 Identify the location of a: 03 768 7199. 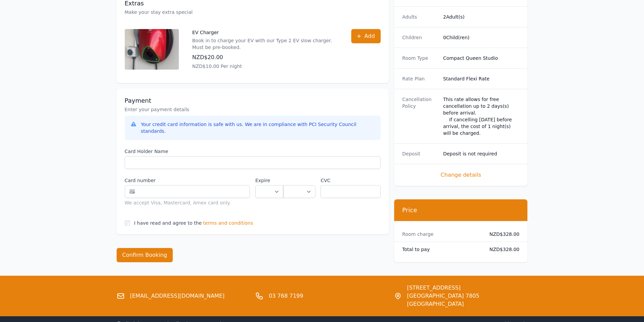
(286, 296).